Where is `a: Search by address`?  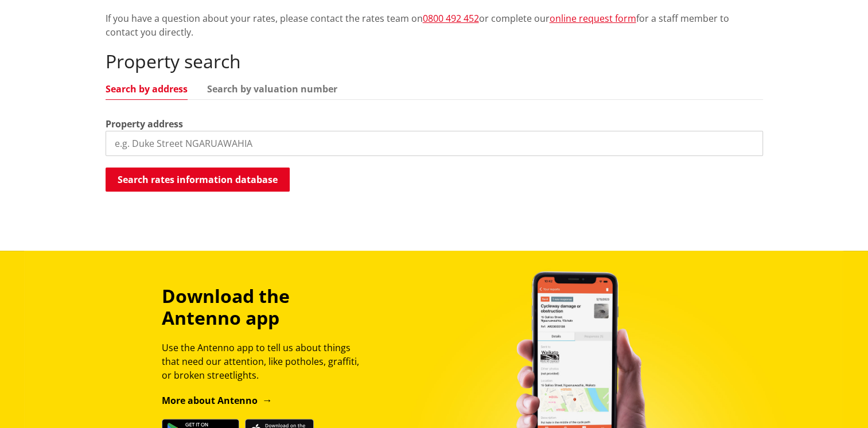 a: Search by address is located at coordinates (147, 89).